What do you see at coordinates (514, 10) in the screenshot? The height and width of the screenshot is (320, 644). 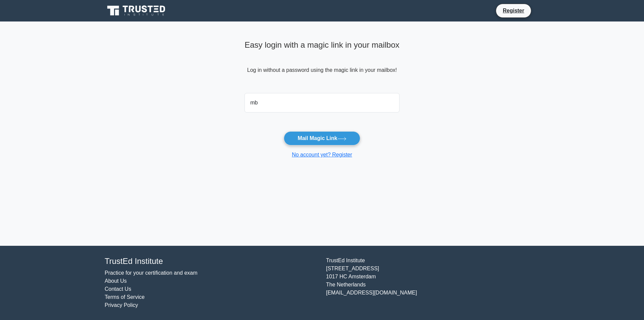 I see `a: Register` at bounding box center [514, 10].